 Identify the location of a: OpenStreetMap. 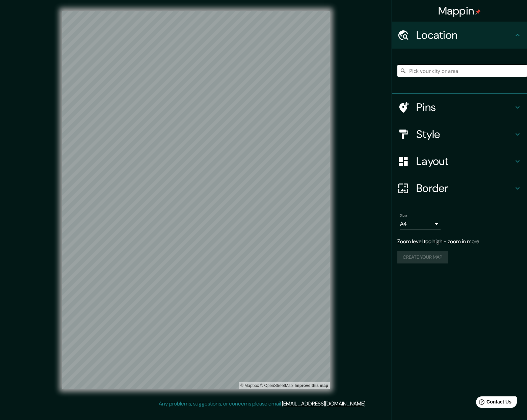
(276, 386).